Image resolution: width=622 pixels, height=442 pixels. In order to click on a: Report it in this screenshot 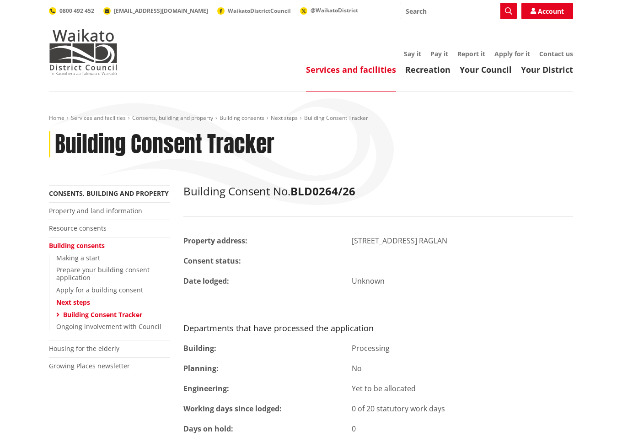, I will do `click(471, 54)`.